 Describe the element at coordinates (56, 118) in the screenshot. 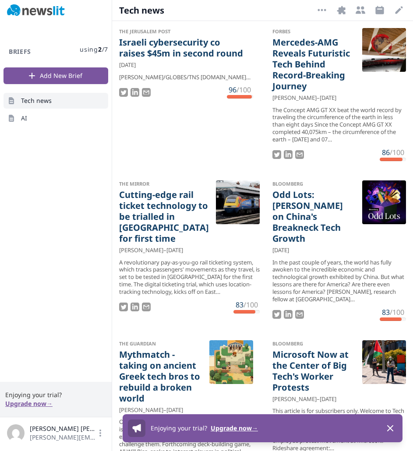

I see `a: AI` at that location.